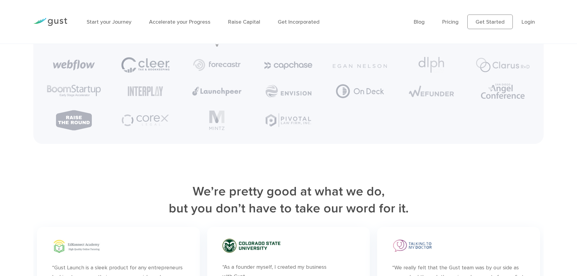  What do you see at coordinates (431, 91) in the screenshot?
I see `img: Wefunder` at bounding box center [431, 91].